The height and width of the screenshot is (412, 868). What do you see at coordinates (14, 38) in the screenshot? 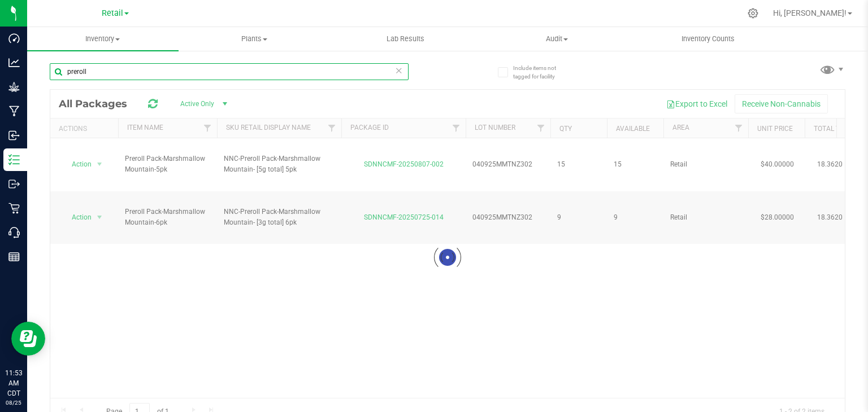
I see `inline-svg: Dashboard` at bounding box center [14, 38].